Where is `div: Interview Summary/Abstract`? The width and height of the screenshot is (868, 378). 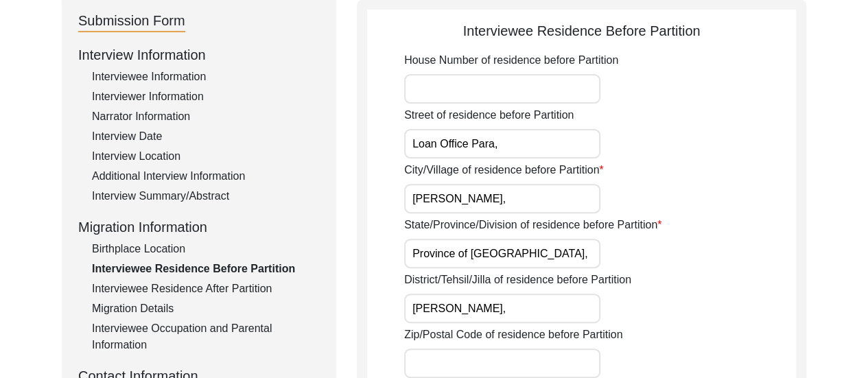 div: Interview Summary/Abstract is located at coordinates (206, 196).